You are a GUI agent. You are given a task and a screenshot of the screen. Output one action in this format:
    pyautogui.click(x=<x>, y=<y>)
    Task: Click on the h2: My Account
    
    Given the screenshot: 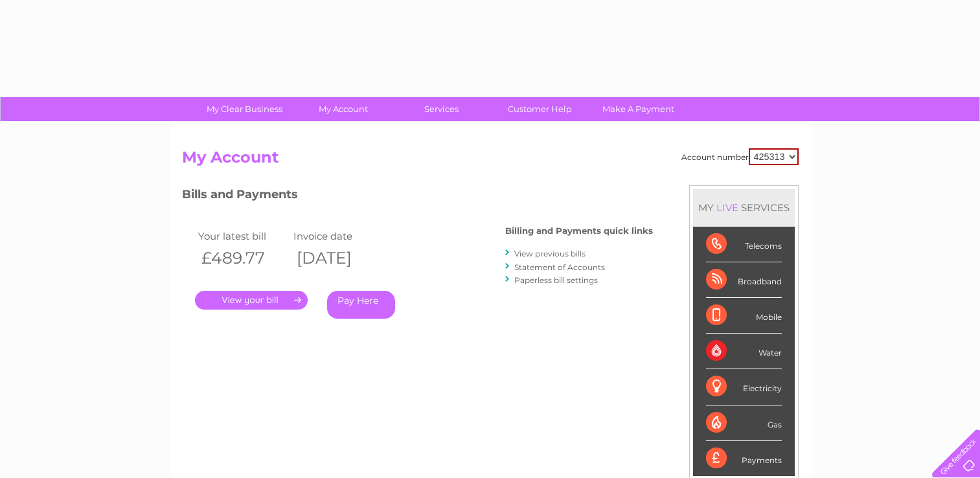 What is the action you would take?
    pyautogui.click(x=490, y=161)
    